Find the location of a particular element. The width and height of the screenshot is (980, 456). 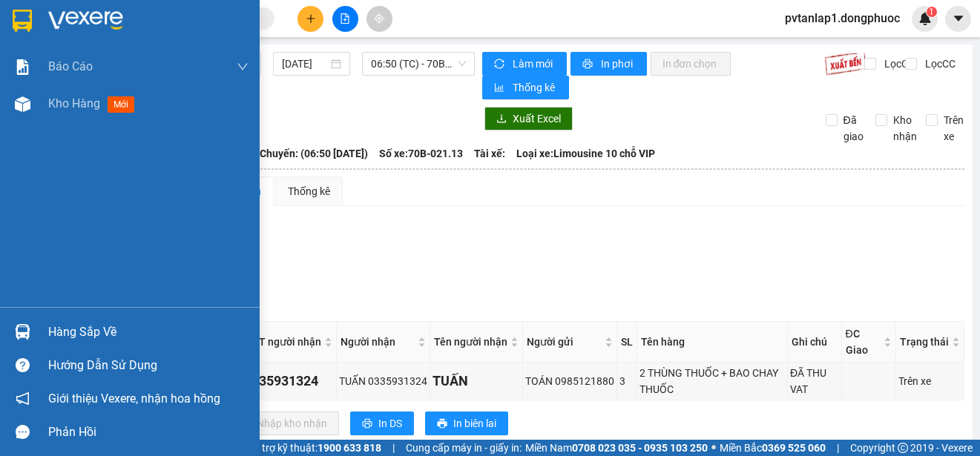

img: logo-vxr is located at coordinates (22, 21).